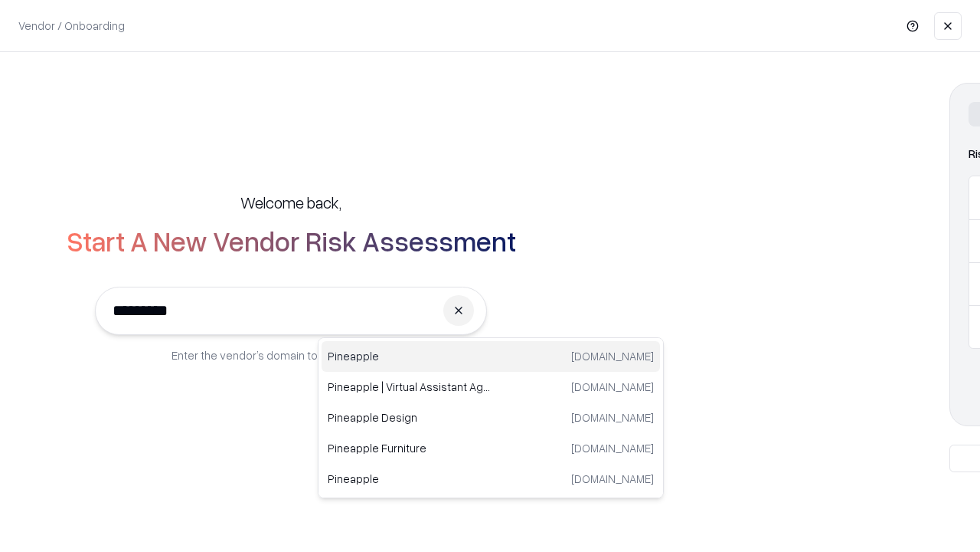 This screenshot has width=980, height=552. I want to click on p: Enter the vendor’s domain to begin onboarding, so click(291, 355).